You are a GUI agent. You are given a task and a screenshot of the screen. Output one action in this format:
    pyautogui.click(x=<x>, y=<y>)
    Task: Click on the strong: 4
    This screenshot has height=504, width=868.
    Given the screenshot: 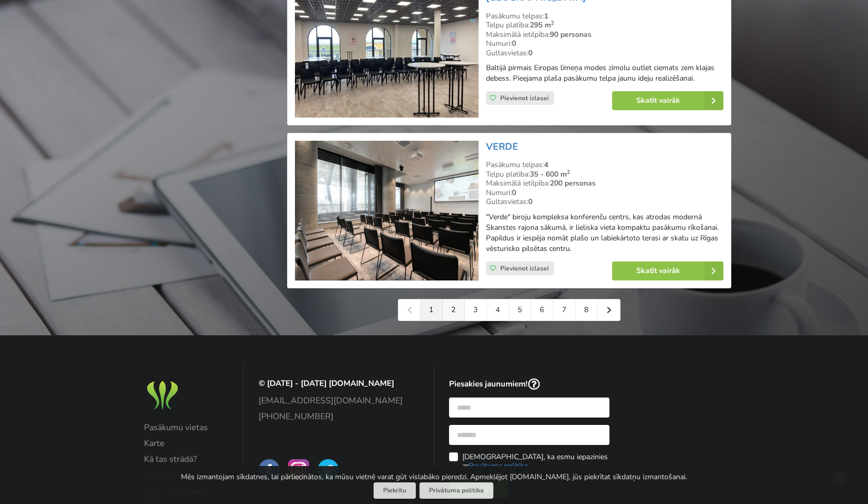 What is the action you would take?
    pyautogui.click(x=546, y=164)
    